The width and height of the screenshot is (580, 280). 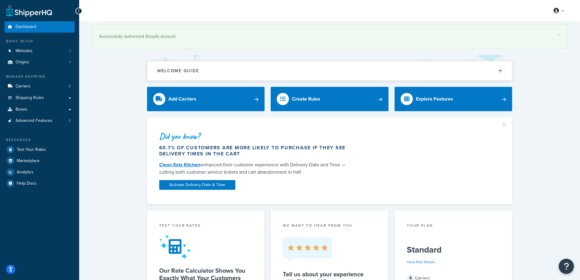 What do you see at coordinates (40, 51) in the screenshot?
I see `a: Websites1` at bounding box center [40, 51].